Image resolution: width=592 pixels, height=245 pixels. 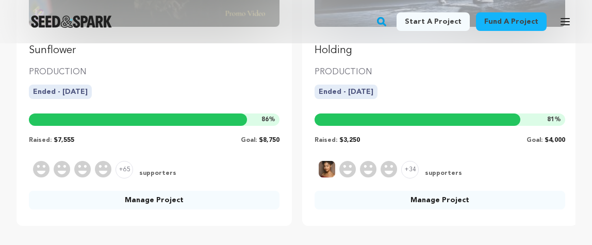 I want to click on p: Holding, so click(x=440, y=51).